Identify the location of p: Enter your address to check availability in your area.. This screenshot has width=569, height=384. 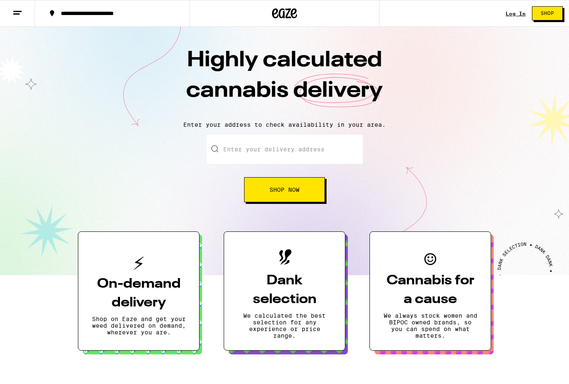
(285, 125).